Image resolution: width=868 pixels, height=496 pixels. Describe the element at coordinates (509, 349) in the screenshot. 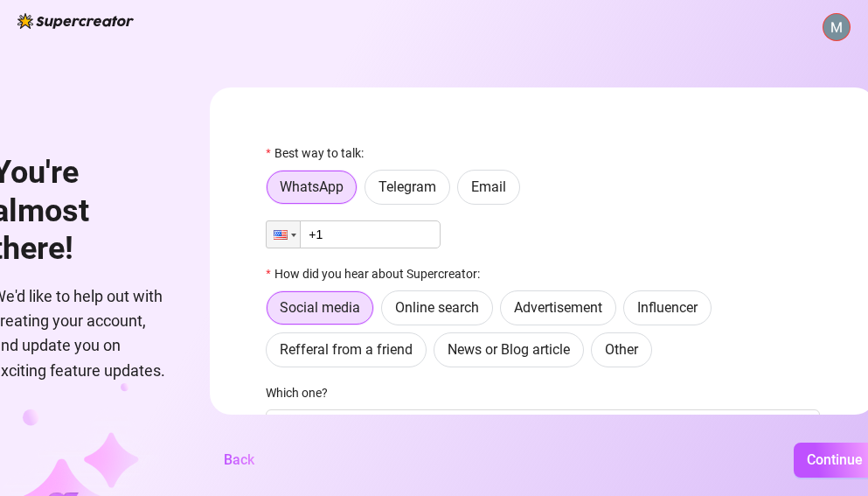

I see `span: News or Blog article` at that location.